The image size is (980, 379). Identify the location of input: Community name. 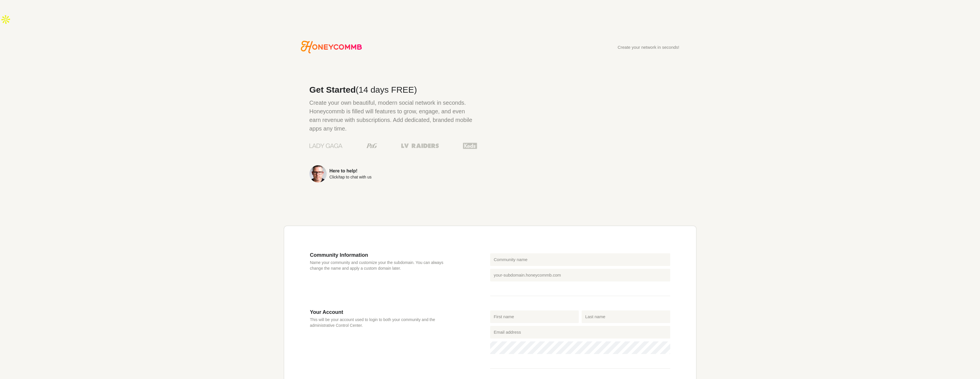
(580, 259).